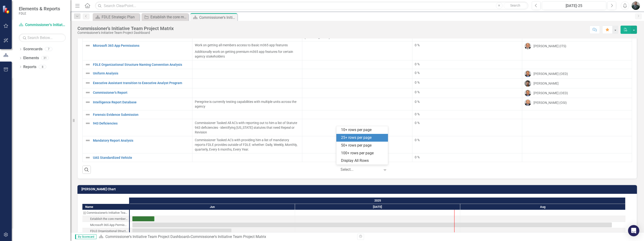  I want to click on a: Uniform Analysis, so click(141, 73).